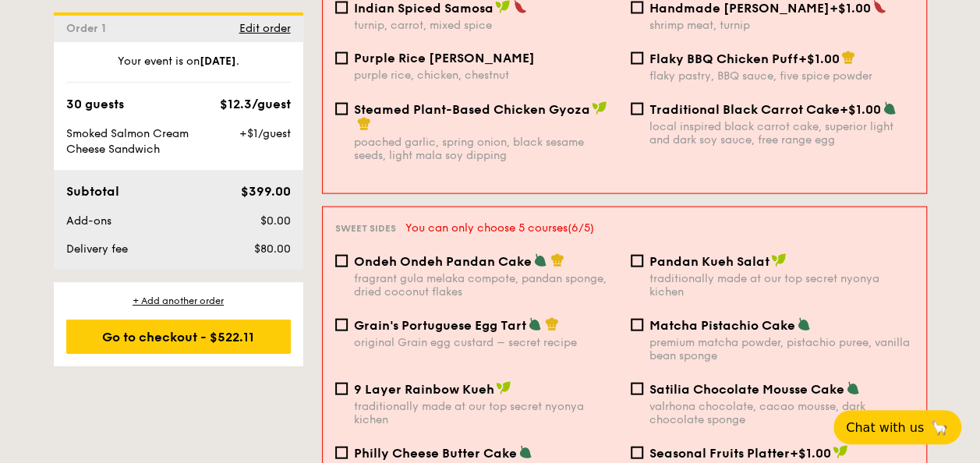 The height and width of the screenshot is (463, 980). Describe the element at coordinates (637, 453) in the screenshot. I see `input: Seasonal Fruits Platter+$1.00freshly sliced seasonal fruits` at that location.